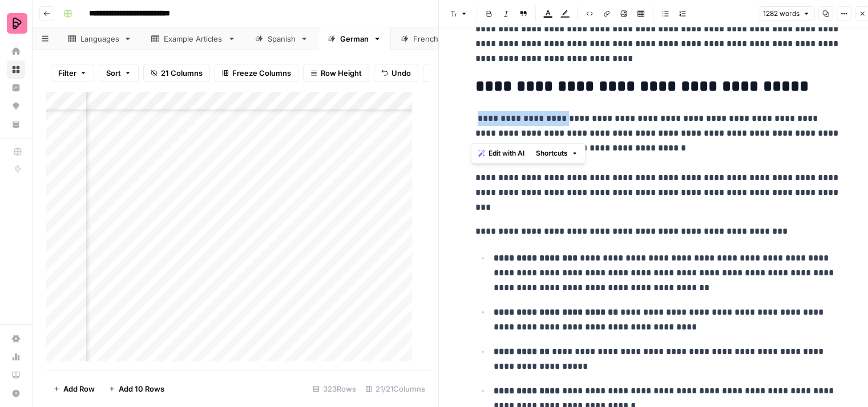  What do you see at coordinates (282, 39) in the screenshot?
I see `div: Spanish` at bounding box center [282, 39].